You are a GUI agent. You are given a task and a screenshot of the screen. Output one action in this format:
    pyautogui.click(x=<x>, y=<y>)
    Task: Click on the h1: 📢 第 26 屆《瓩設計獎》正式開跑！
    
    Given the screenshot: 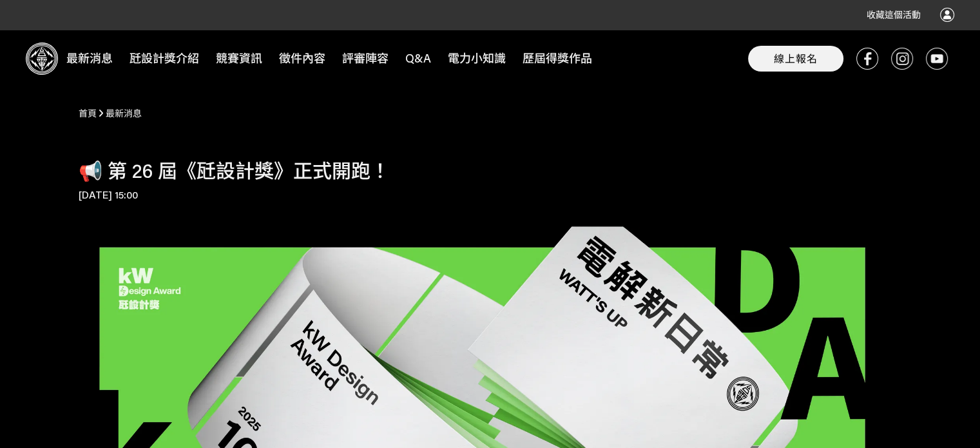 What is the action you would take?
    pyautogui.click(x=490, y=171)
    